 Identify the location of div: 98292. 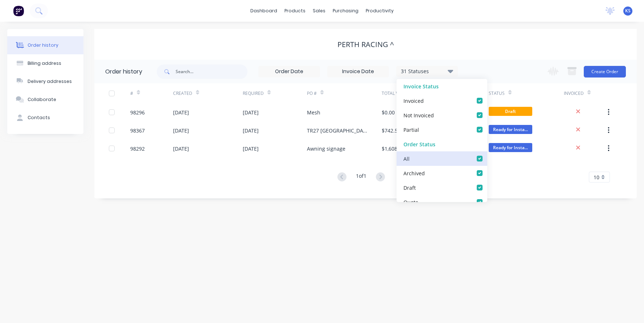
(137, 149).